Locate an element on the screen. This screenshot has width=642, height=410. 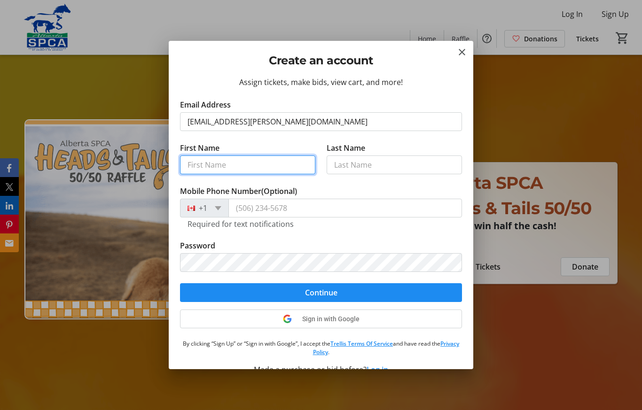
div: Made a purchase or bid before? is located at coordinates (321, 370).